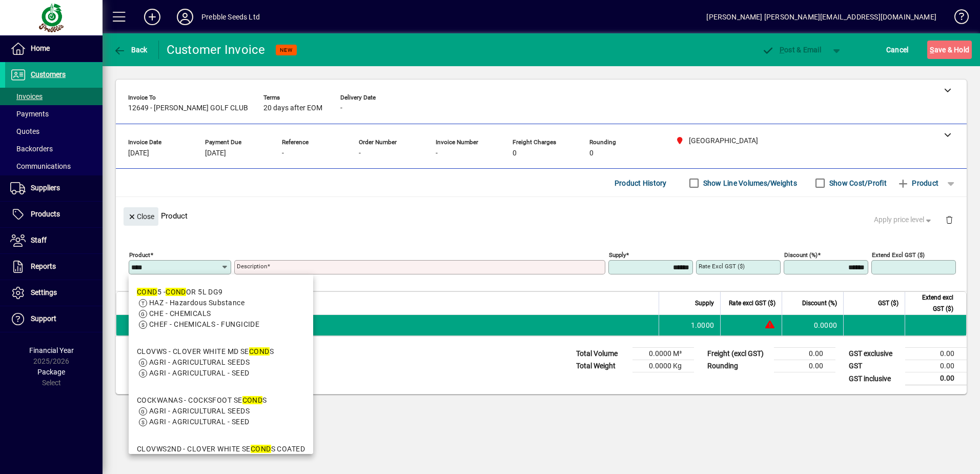 The height and width of the screenshot is (474, 980). I want to click on span: Quotes, so click(25, 131).